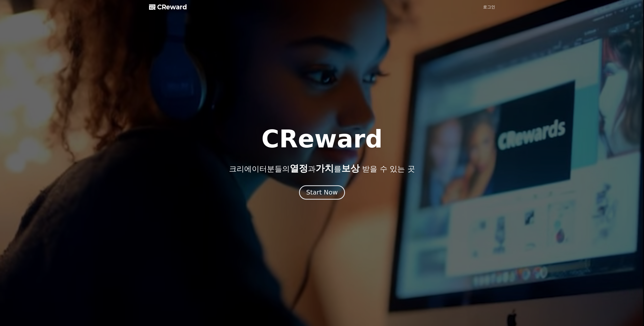  I want to click on button: Start Now, so click(322, 192).